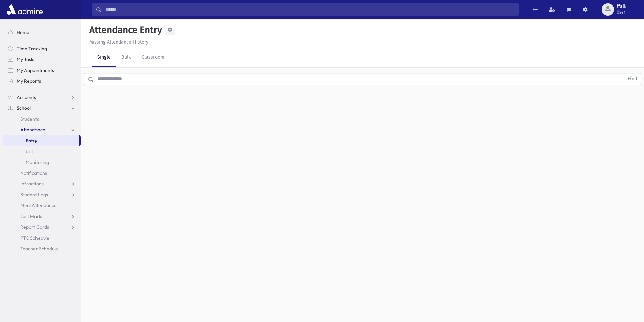  Describe the element at coordinates (33, 130) in the screenshot. I see `span: Attendance` at that location.